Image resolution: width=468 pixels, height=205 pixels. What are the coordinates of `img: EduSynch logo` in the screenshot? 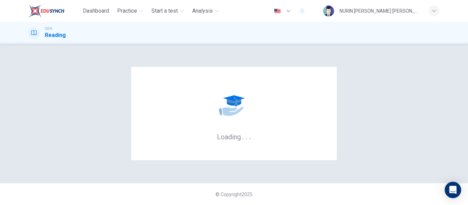 It's located at (46, 11).